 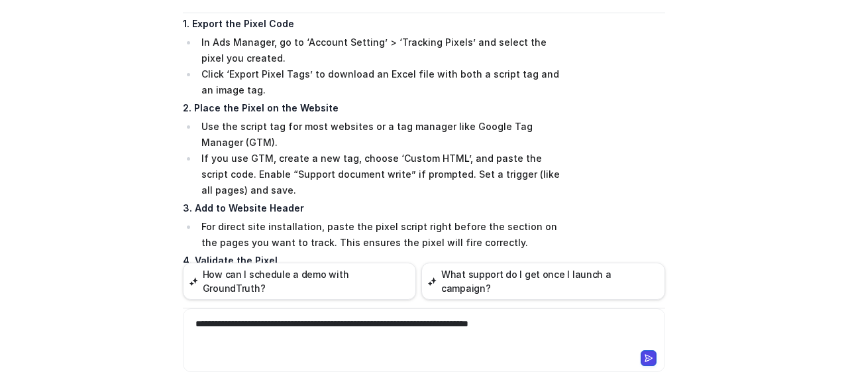 What do you see at coordinates (238, 23) in the screenshot?
I see `strong: 1. Export the Pixel Code` at bounding box center [238, 23].